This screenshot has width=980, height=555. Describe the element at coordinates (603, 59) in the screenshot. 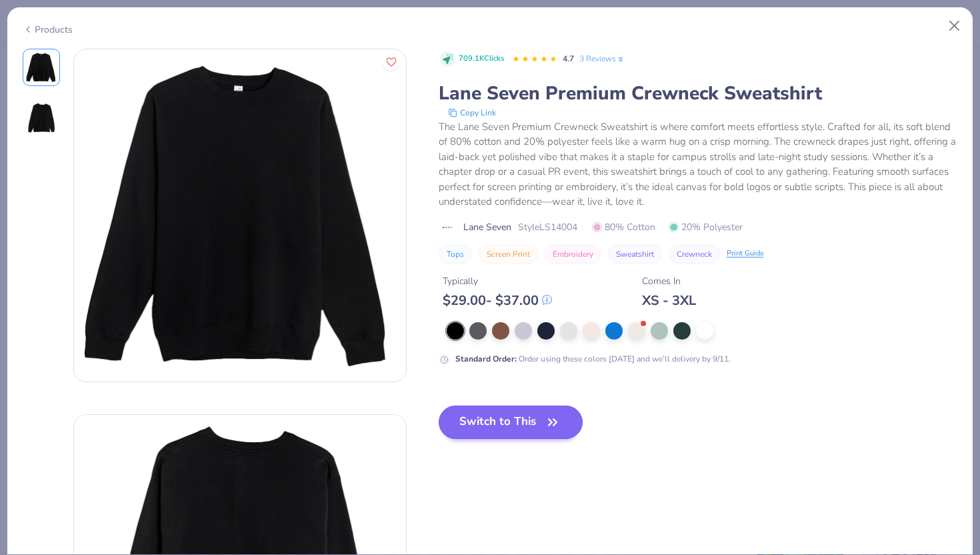

I see `a: 3 Reviews` at that location.